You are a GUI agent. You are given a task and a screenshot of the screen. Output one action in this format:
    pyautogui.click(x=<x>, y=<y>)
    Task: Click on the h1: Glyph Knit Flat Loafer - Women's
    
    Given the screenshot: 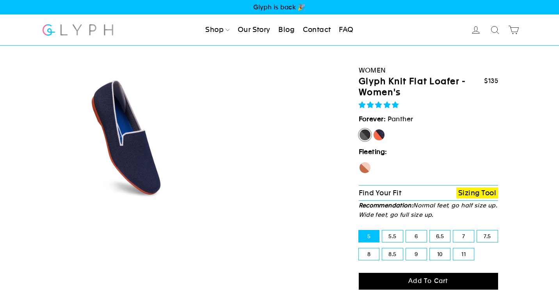 What is the action you would take?
    pyautogui.click(x=422, y=87)
    